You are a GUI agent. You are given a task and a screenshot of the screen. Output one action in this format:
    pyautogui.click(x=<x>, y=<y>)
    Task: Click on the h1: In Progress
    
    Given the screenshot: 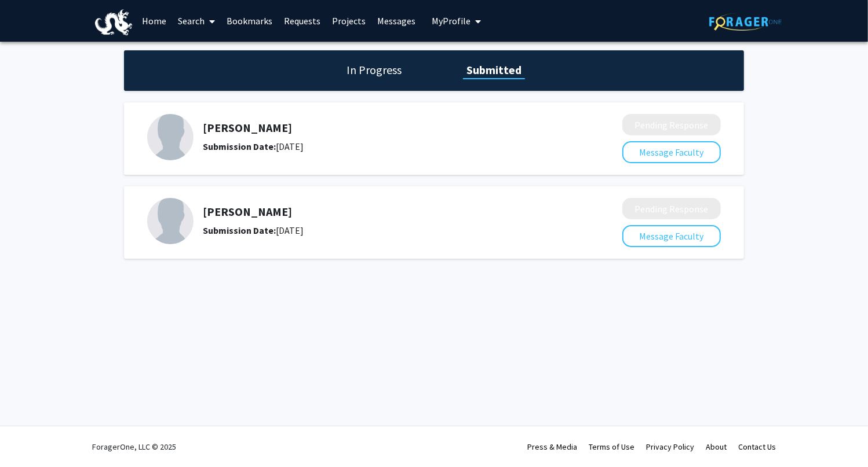 What is the action you would take?
    pyautogui.click(x=373, y=70)
    